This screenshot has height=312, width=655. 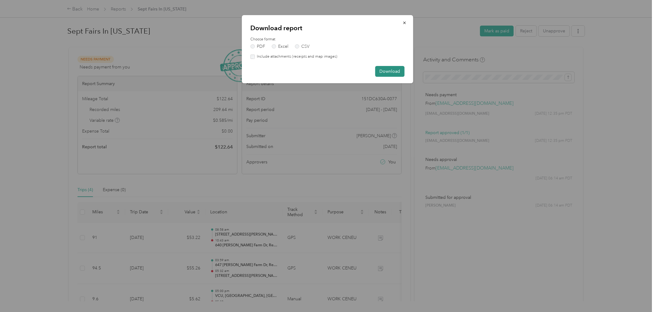 I want to click on p: Download report, so click(x=328, y=28).